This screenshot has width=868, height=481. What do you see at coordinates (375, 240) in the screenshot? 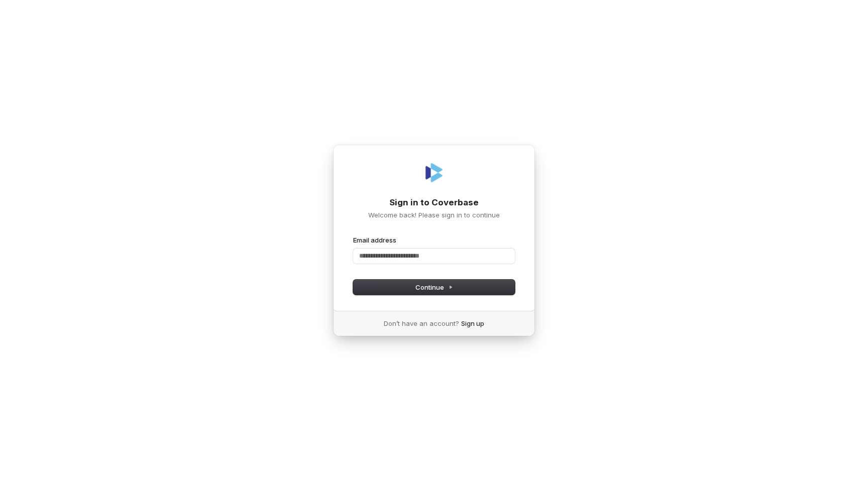
I see `label: Email address` at bounding box center [375, 240].